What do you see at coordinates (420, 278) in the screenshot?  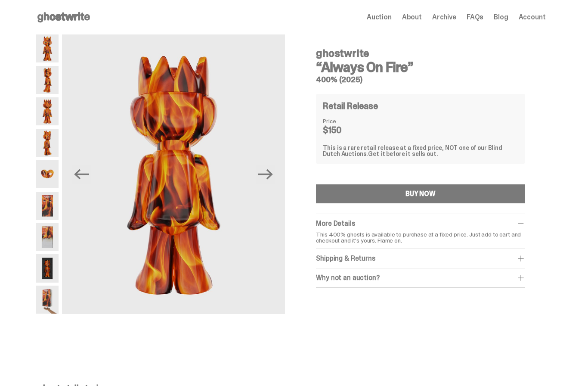 I see `div: Why not an auction?` at bounding box center [420, 278].